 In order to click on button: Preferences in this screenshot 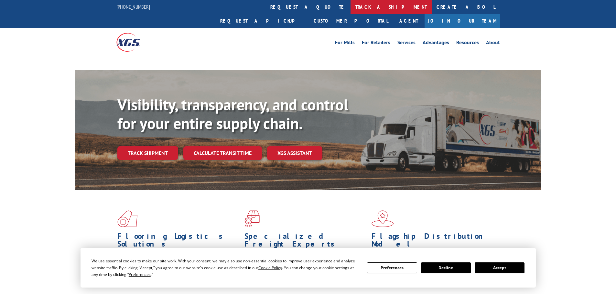, I will do `click(392, 268)`.